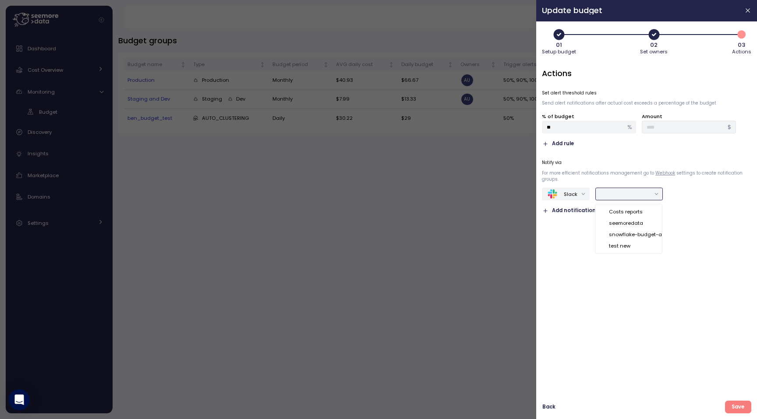  Describe the element at coordinates (654, 52) in the screenshot. I see `span: Set owners` at that location.